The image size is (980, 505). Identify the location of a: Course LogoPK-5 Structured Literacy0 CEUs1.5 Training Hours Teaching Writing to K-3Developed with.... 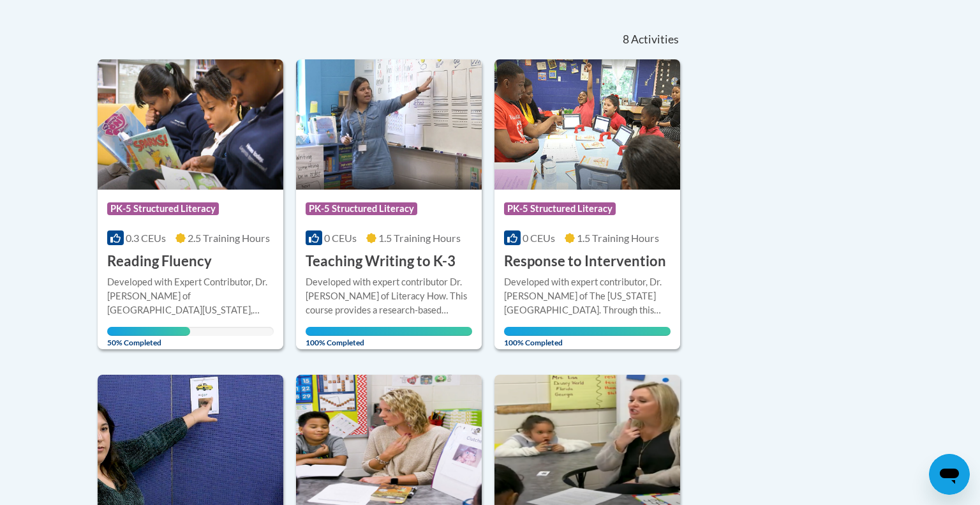
(388, 204).